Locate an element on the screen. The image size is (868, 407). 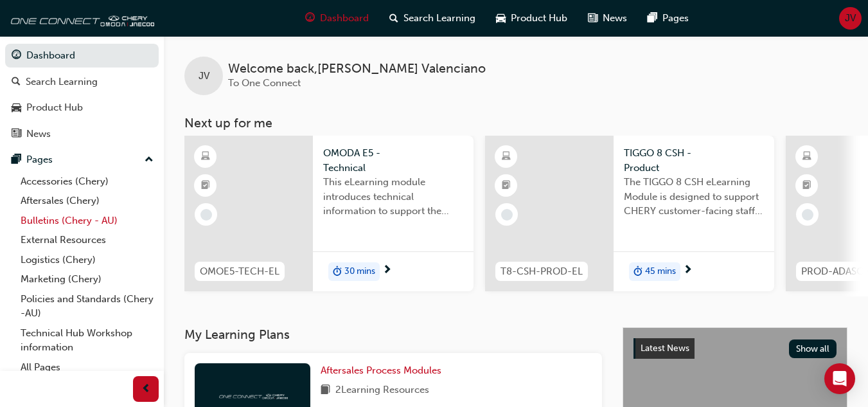
span: News is located at coordinates (615, 18).